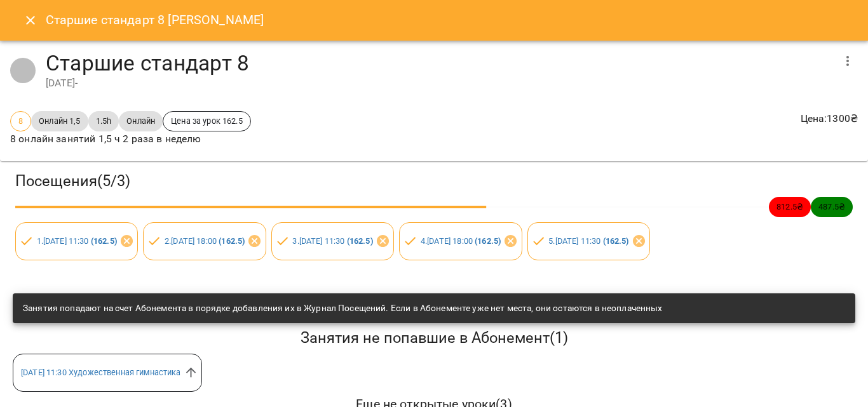  Describe the element at coordinates (434, 338) in the screenshot. I see `h5: Занятия не попавшие в Абонемент ( 1 )` at that location.